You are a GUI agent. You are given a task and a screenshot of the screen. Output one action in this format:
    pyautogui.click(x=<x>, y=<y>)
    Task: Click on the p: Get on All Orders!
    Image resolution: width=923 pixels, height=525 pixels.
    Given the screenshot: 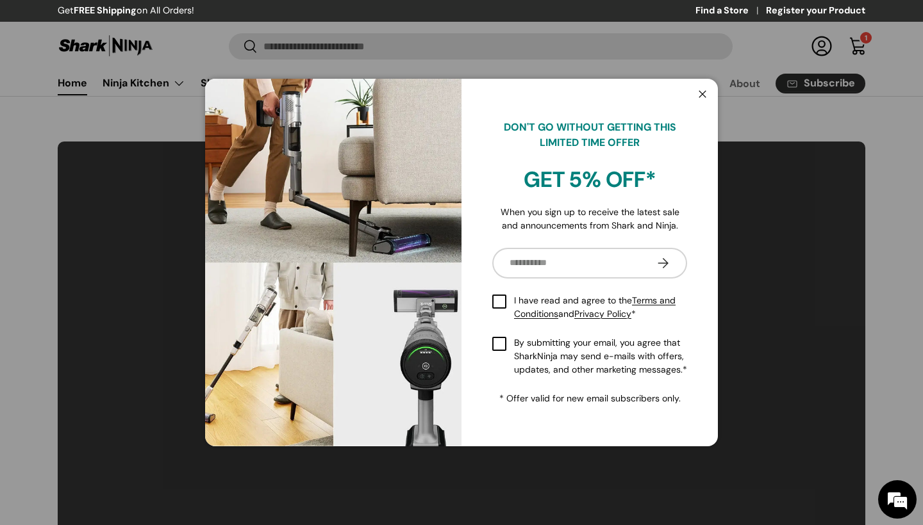 What is the action you would take?
    pyautogui.click(x=126, y=11)
    